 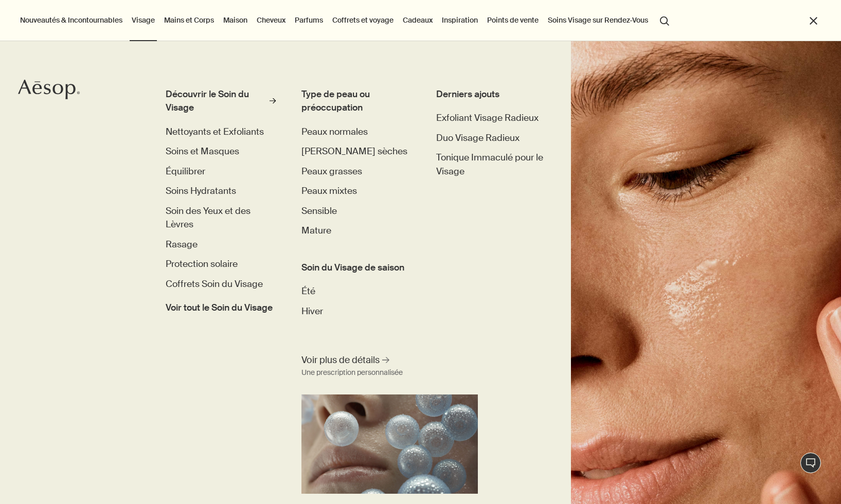 What do you see at coordinates (202, 151) in the screenshot?
I see `span: Soins et Masques` at bounding box center [202, 151].